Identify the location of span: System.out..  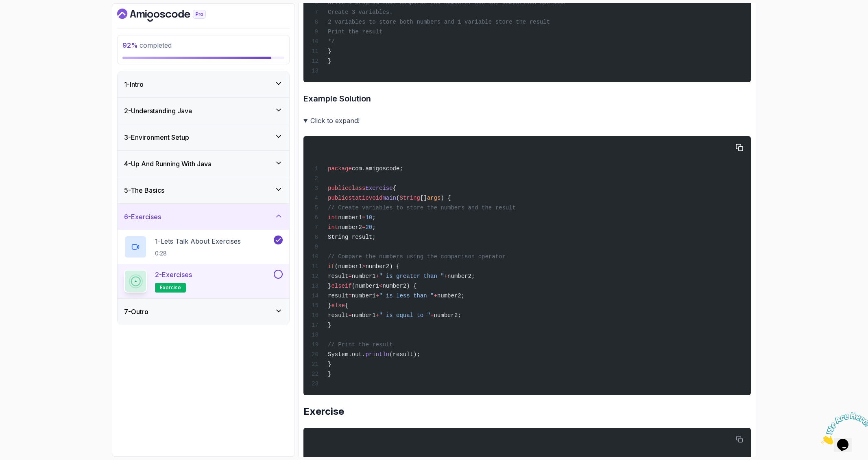
(346, 354).